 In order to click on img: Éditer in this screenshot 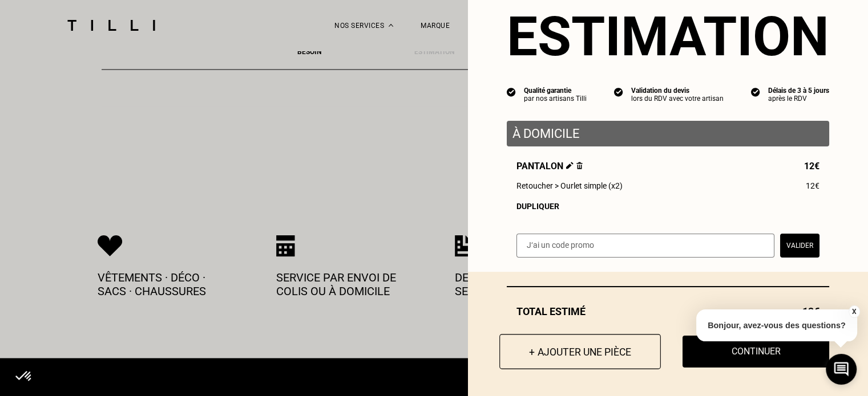, I will do `click(570, 165)`.